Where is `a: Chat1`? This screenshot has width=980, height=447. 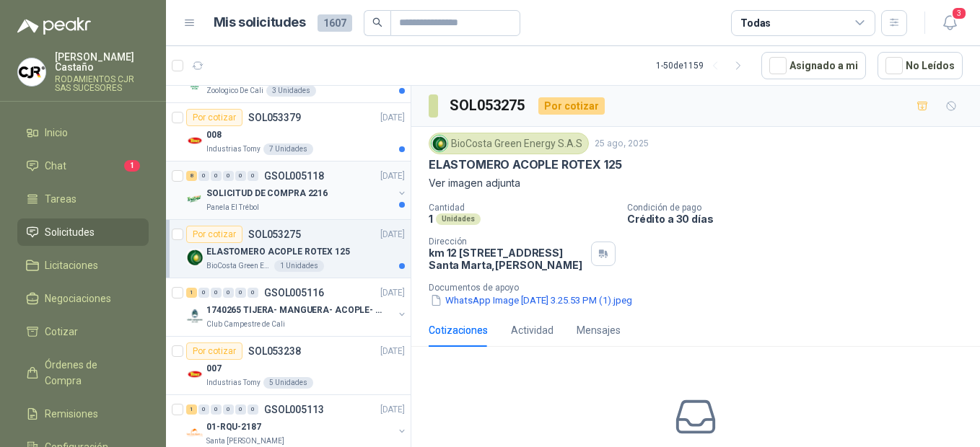
a: Chat1 is located at coordinates (83, 166).